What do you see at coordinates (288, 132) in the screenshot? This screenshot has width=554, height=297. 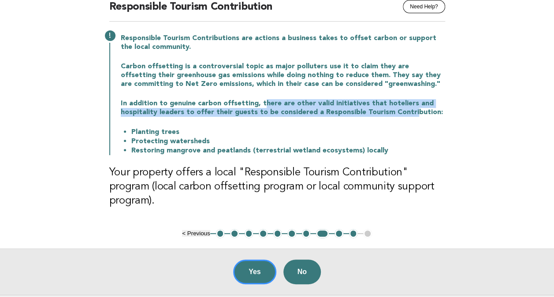 I see `li: Planting trees` at bounding box center [288, 132].